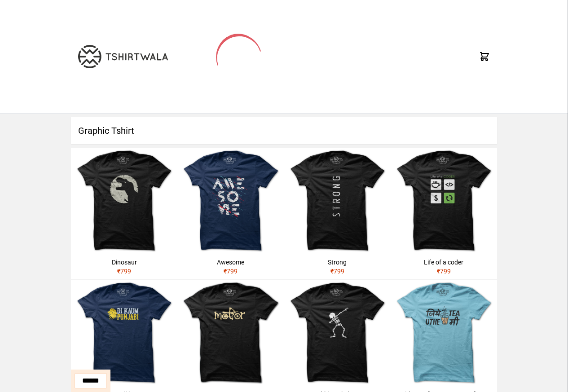 This screenshot has width=568, height=392. Describe the element at coordinates (337, 213) in the screenshot. I see `a: Strong₹799` at that location.